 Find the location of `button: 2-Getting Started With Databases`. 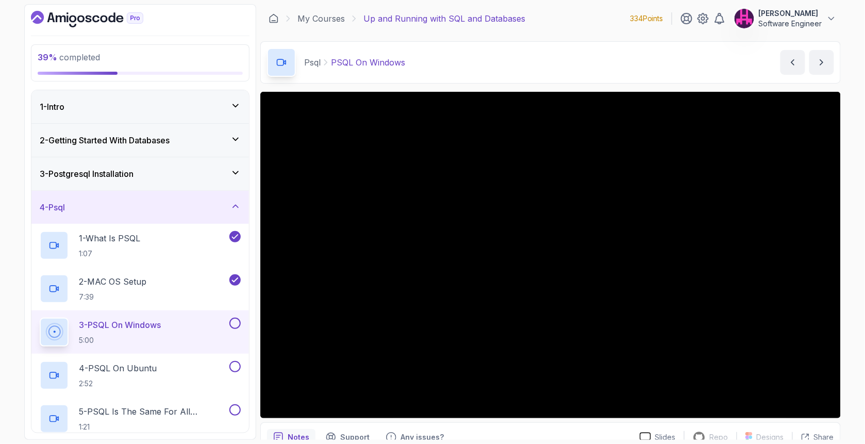

button: 2-Getting Started With Databases is located at coordinates (140, 140).